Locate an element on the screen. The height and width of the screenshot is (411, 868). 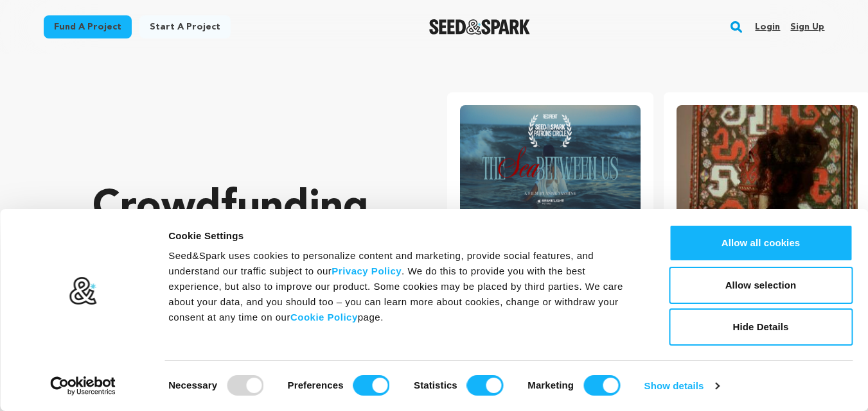
a: Usercentrics Cookiebot - opens in a new window is located at coordinates (83, 386).